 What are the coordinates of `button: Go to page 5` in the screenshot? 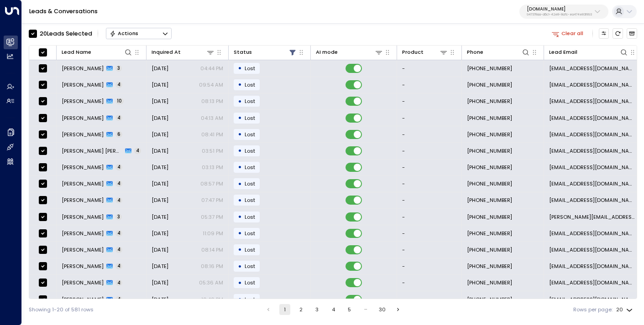 It's located at (349, 309).